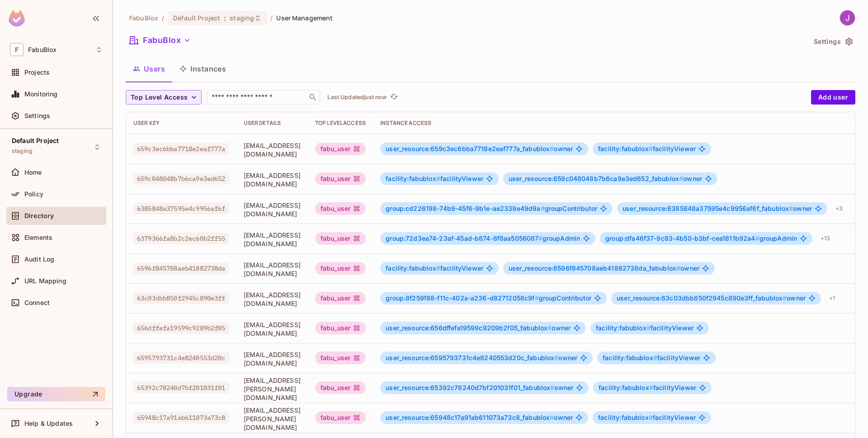  I want to click on span: refresh, so click(393, 97).